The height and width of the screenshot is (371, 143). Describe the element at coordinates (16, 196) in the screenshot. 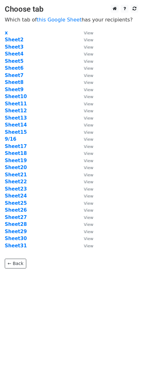

I see `a: Sheet24` at that location.